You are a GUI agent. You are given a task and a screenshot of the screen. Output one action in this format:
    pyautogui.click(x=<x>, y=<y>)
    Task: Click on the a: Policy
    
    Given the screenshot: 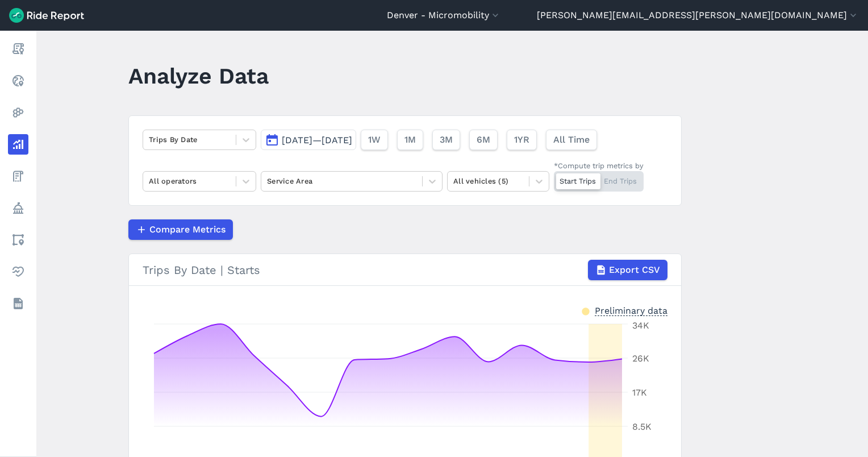 What is the action you would take?
    pyautogui.click(x=18, y=208)
    